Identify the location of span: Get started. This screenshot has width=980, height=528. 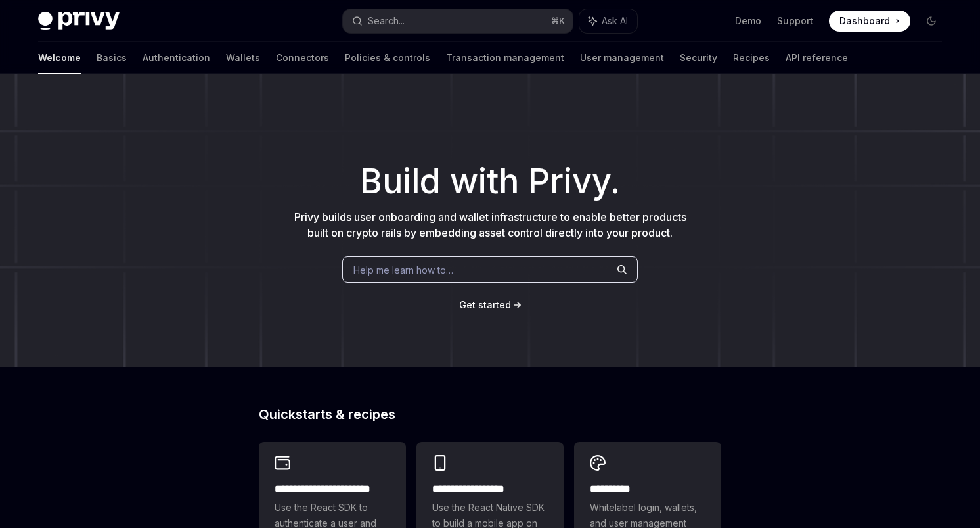
(485, 304).